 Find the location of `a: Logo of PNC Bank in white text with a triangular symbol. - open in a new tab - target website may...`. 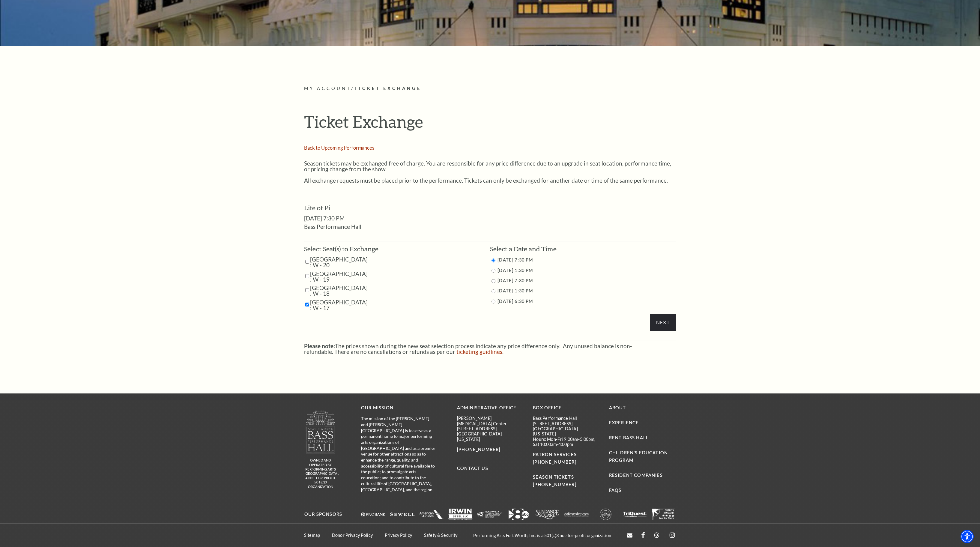

a: Logo of PNC Bank in white text with a triangular symbol. - open in a new tab - target website may... is located at coordinates (373, 514).